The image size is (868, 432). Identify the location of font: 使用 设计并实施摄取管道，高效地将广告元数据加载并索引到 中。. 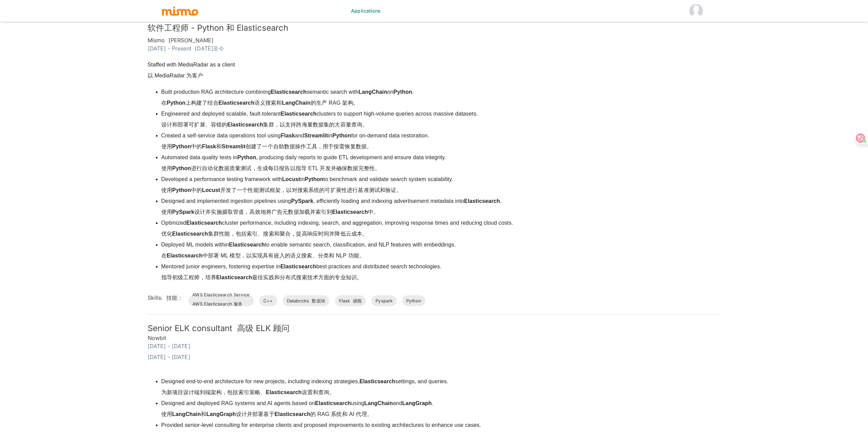
(270, 212).